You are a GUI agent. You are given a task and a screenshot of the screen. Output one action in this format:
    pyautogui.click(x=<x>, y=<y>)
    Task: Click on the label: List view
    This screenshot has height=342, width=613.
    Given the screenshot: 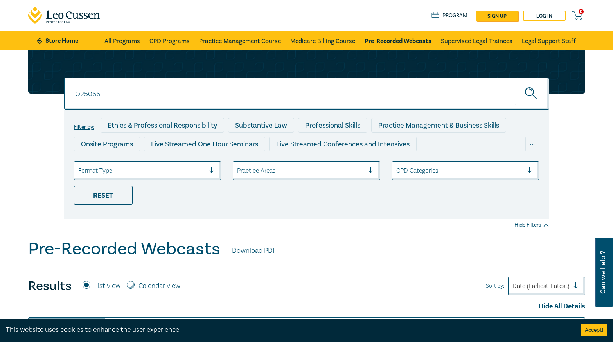 What is the action you would take?
    pyautogui.click(x=107, y=286)
    